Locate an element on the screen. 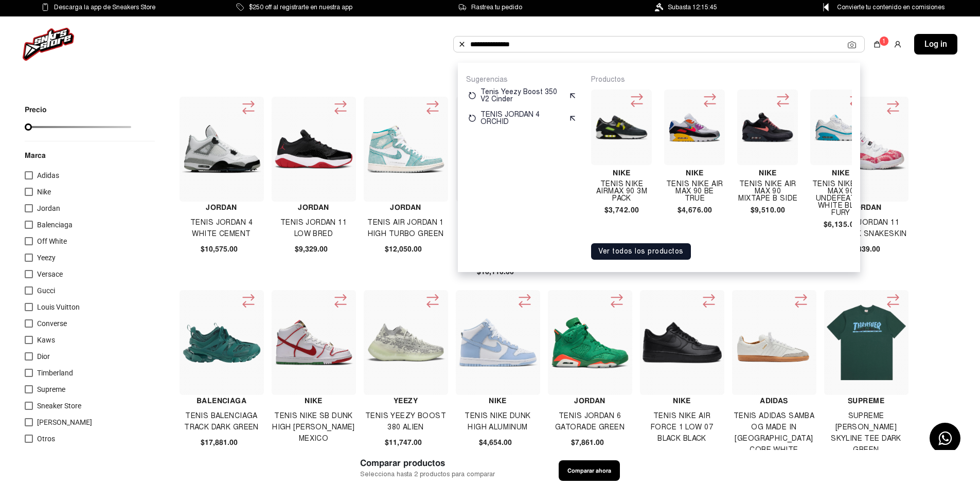 The width and height of the screenshot is (980, 486). span: $7,861.00 is located at coordinates (587, 442).